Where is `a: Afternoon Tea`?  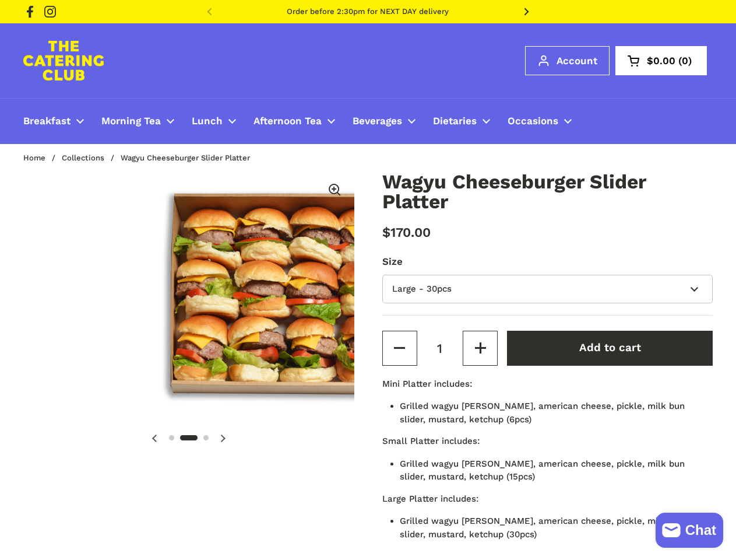
a: Afternoon Tea is located at coordinates (295, 121).